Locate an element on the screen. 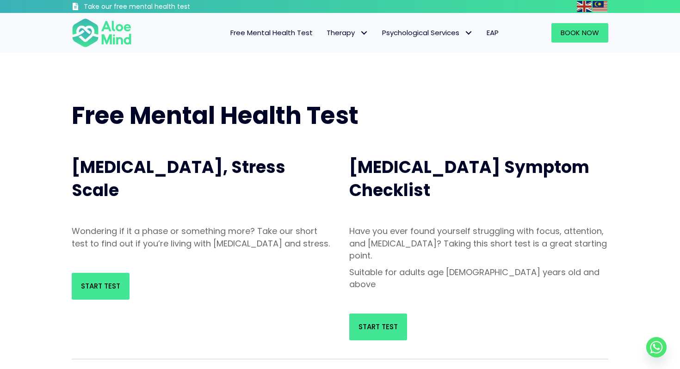 The width and height of the screenshot is (680, 369). a: EAP is located at coordinates (493, 33).